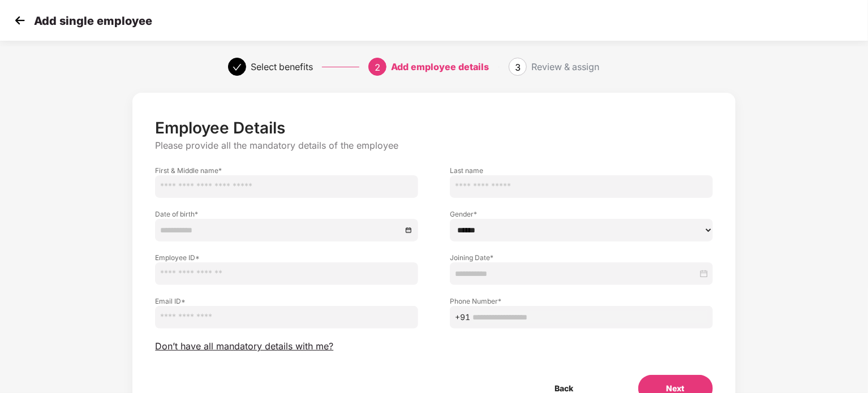 Image resolution: width=868 pixels, height=393 pixels. I want to click on img: svg+xml;base64,PHN2ZyB4bWxucz0iaHR0cDovL3d3dy53My5vcmcvMjAwMC9zdmciIHdpZHRoPSIzMCIgaGVpZ2h0PSIzMC..., so click(20, 21).